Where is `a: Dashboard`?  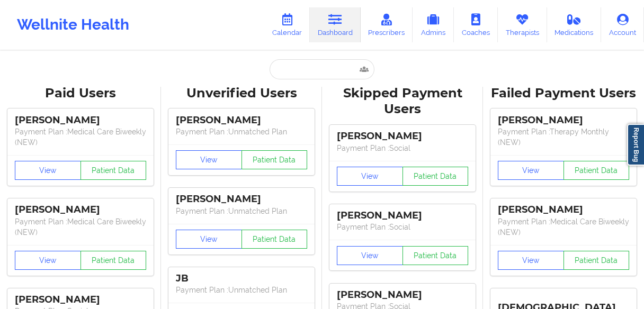 a: Dashboard is located at coordinates (335, 25).